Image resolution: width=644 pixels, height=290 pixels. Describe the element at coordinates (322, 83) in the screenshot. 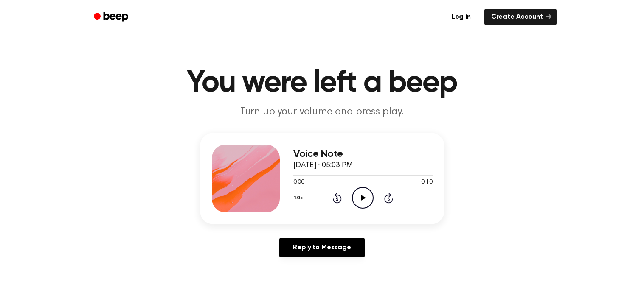

I see `h1: You were left a beep` at that location.